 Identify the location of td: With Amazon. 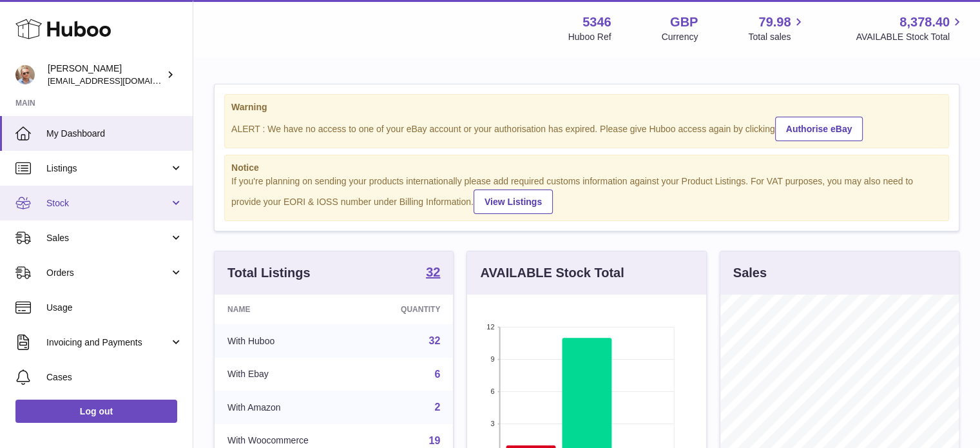
(289, 407).